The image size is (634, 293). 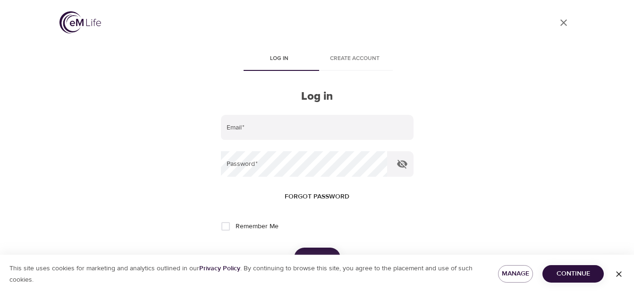 I want to click on button: Log in, so click(x=317, y=257).